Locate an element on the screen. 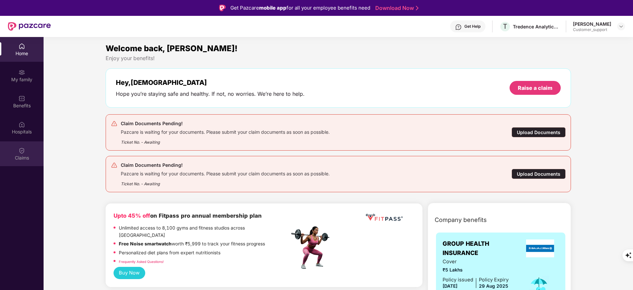 The width and height of the screenshot is (633, 290). span: 29 Aug 2025 is located at coordinates (494, 286).